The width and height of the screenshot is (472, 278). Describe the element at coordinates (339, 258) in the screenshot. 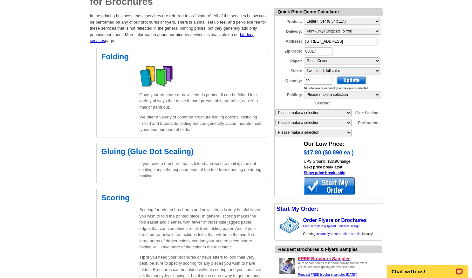

I see `h3: FREE Brochure Samples` at that location.